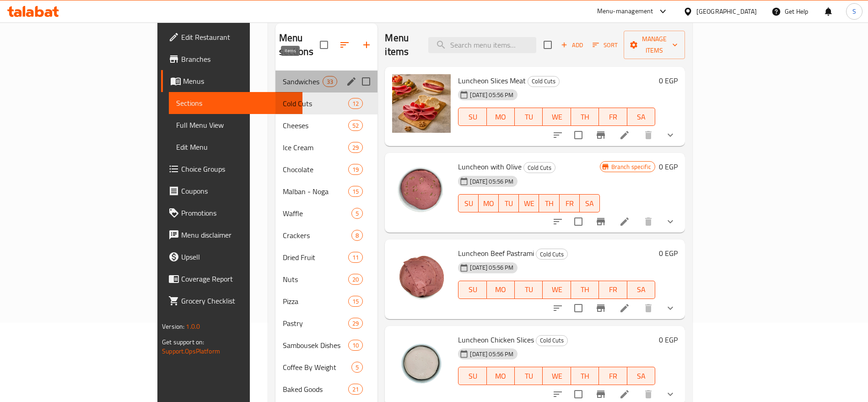  What do you see at coordinates (316, 389) in the screenshot?
I see `div: Baked Goods` at bounding box center [316, 389].